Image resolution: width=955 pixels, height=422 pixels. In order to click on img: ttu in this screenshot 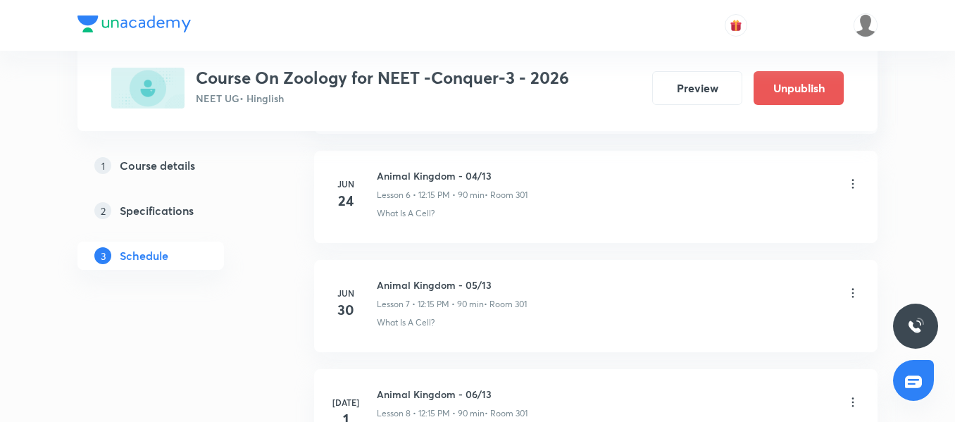, I will do `click(916, 326)`.